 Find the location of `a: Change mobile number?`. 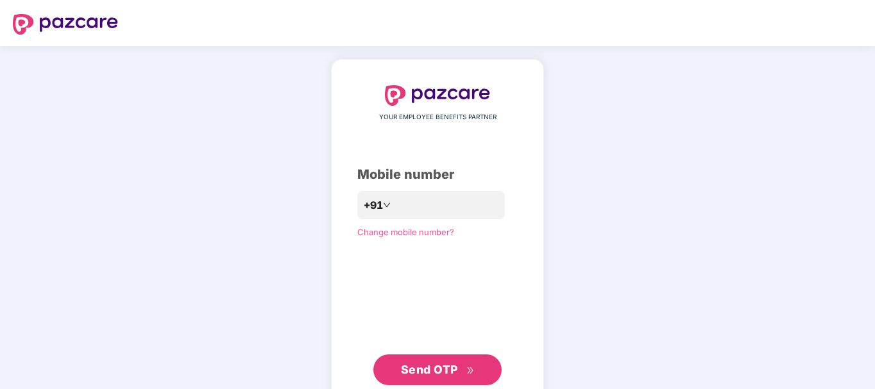

a: Change mobile number? is located at coordinates (405, 232).